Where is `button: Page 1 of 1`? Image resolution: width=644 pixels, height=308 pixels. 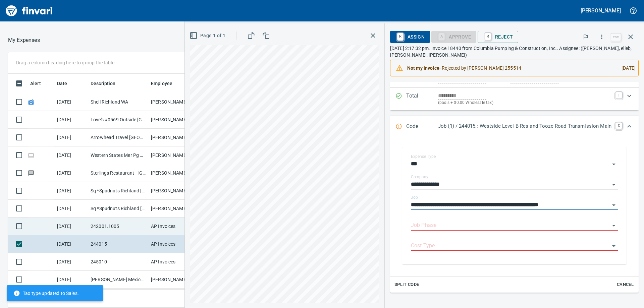 button: Page 1 of 1 is located at coordinates (208, 35).